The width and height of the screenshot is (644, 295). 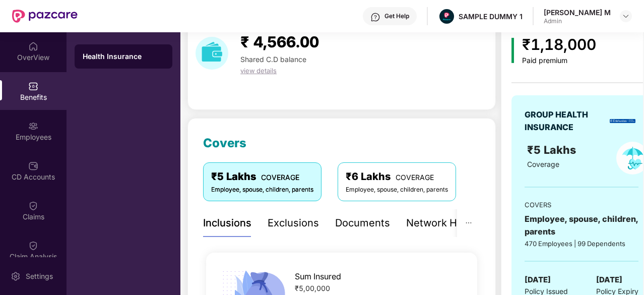 I want to click on img: download, so click(x=212, y=53).